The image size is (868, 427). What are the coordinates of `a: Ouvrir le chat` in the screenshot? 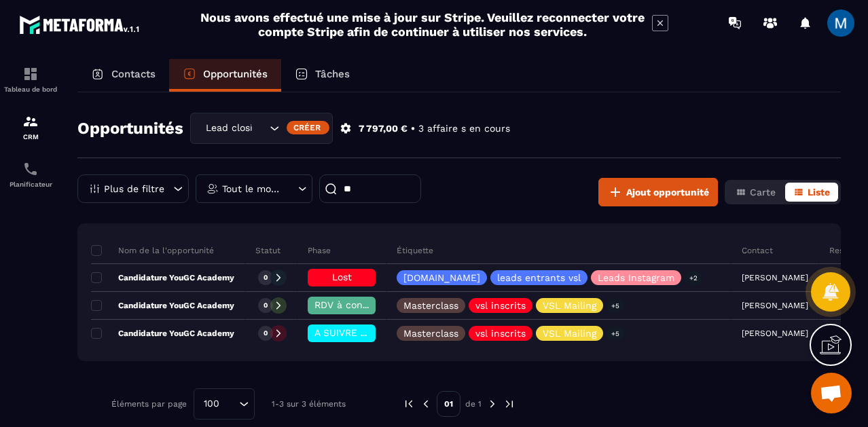 It's located at (831, 393).